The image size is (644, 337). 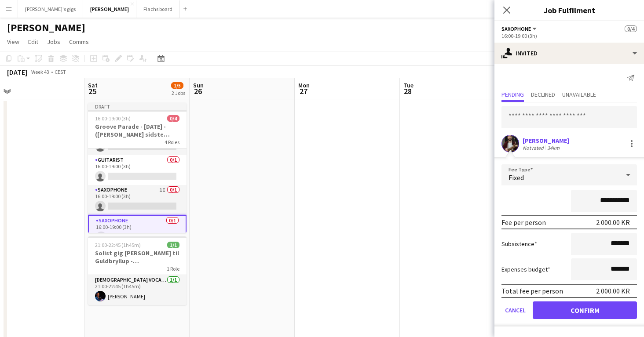 I want to click on button: Cancel, so click(x=515, y=310).